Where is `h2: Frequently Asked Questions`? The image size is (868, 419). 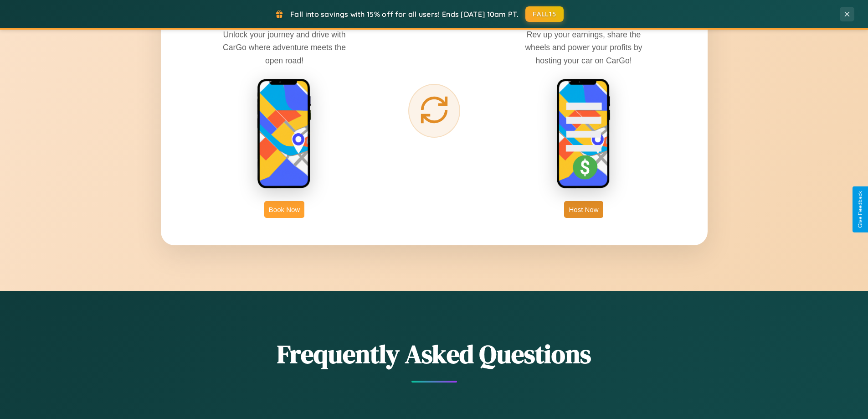 h2: Frequently Asked Questions is located at coordinates (434, 354).